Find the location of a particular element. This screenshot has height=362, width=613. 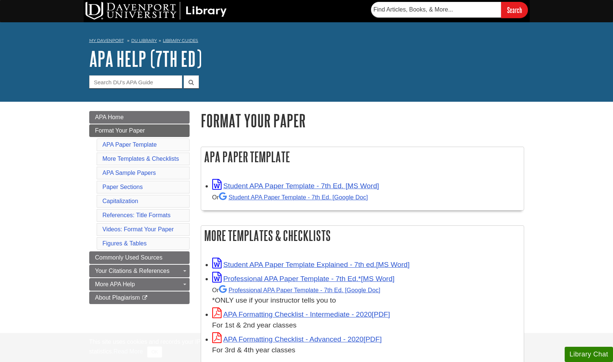

div: *ONLY use if your instructor tells you to is located at coordinates (366, 295).